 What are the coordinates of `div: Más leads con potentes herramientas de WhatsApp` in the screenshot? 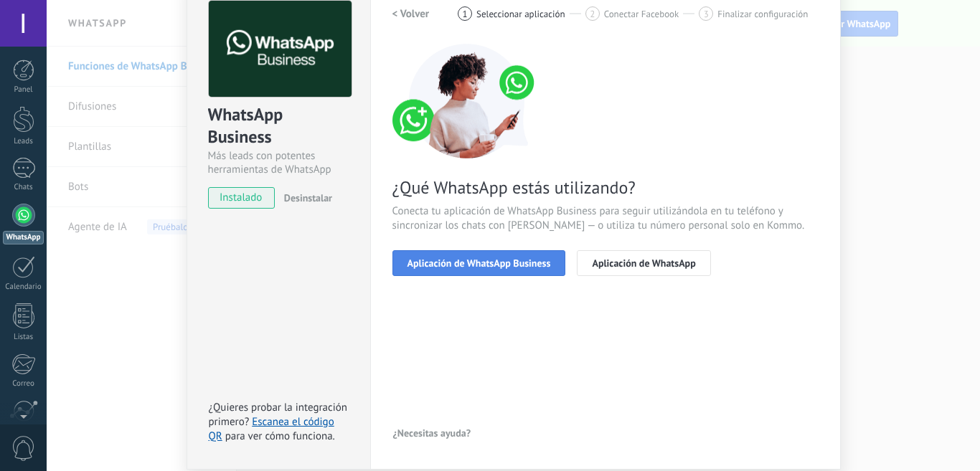 It's located at (279, 163).